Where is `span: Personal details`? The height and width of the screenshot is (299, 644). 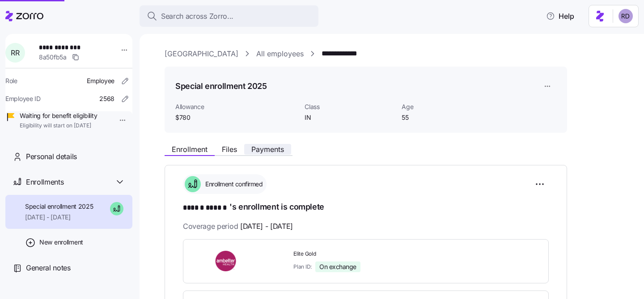 span: Personal details is located at coordinates (52, 156).